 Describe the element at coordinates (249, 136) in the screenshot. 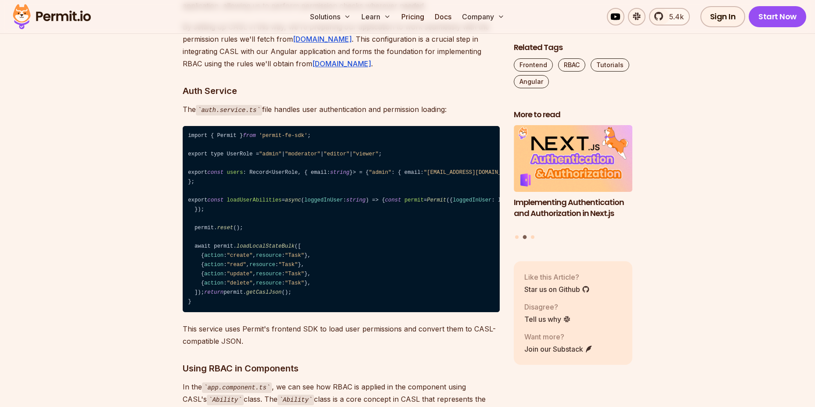

I see `span: from` at that location.